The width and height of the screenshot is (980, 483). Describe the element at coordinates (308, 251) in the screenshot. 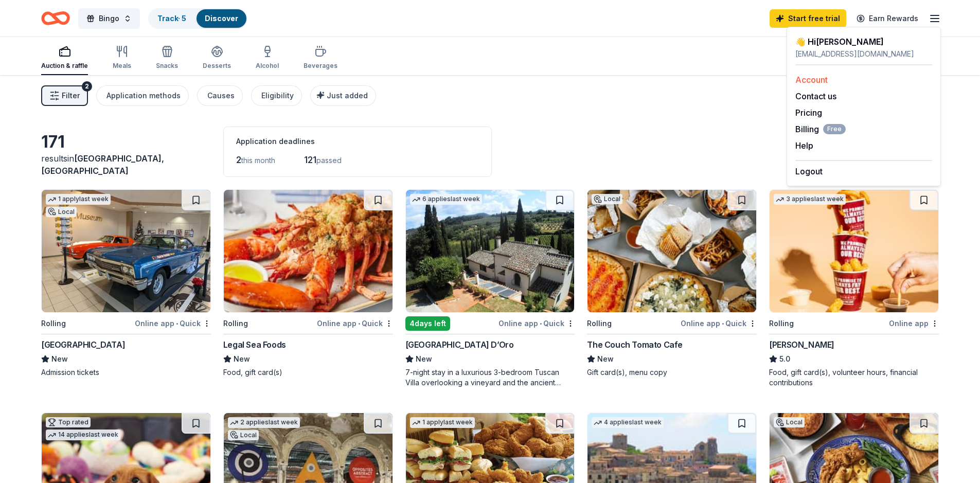

I see `img: Image for Legal Sea Foods` at that location.